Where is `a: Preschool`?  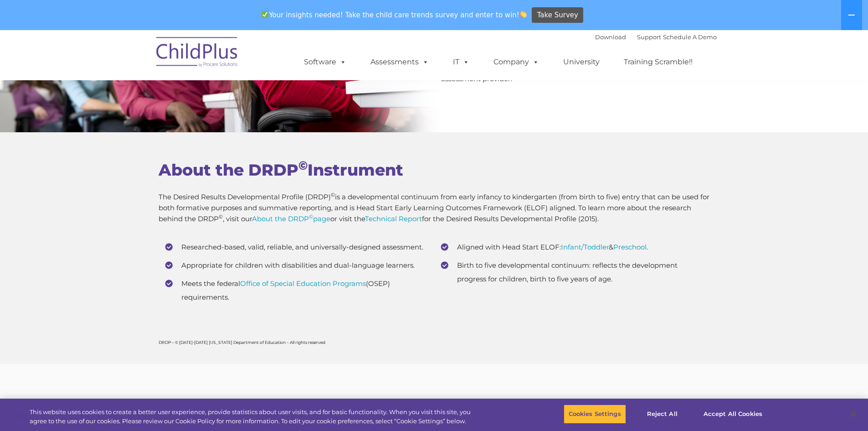 a: Preschool is located at coordinates (629, 247).